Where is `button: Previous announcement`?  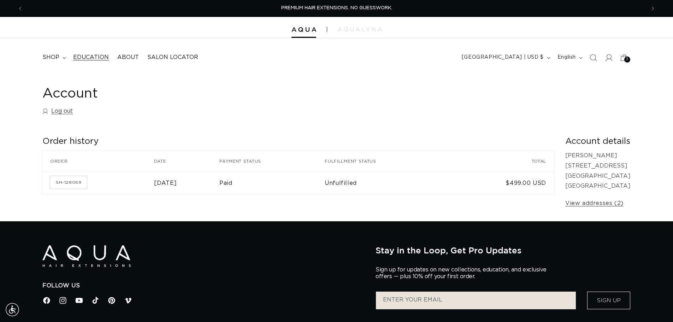
button: Previous announcement is located at coordinates (20, 8).